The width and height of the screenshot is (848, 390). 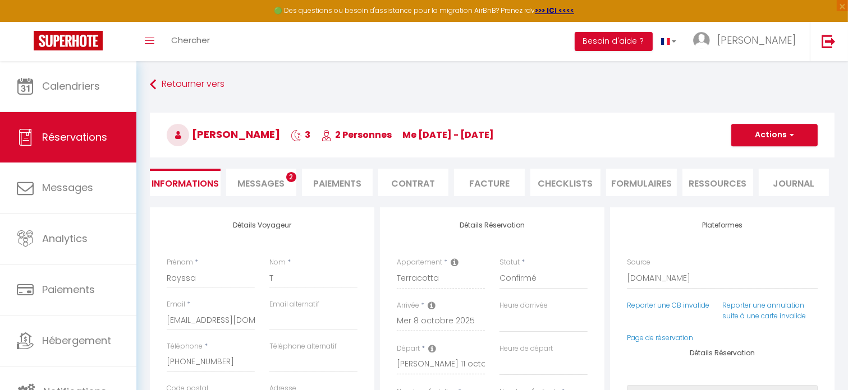 I want to click on img: logout, so click(x=828, y=41).